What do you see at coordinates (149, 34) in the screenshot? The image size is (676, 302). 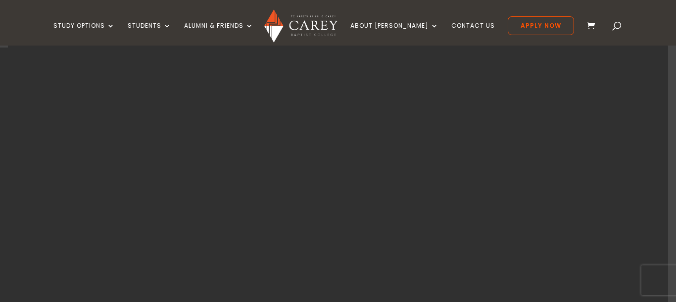 I see `a: Students` at bounding box center [149, 34].